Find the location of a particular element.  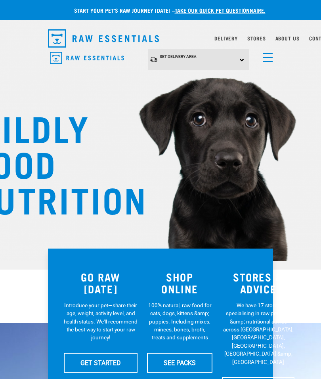

span: Set Delivery Area is located at coordinates (178, 56).